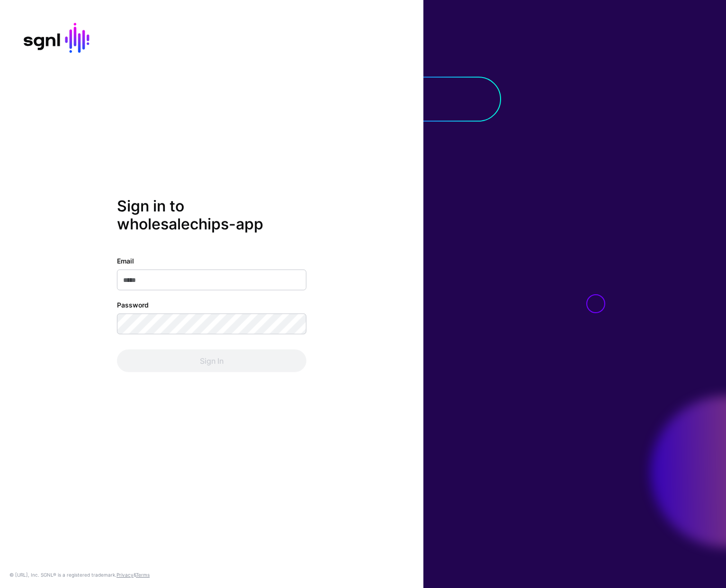  What do you see at coordinates (211, 215) in the screenshot?
I see `h2: Sign in to wholesalechips-app` at bounding box center [211, 215].